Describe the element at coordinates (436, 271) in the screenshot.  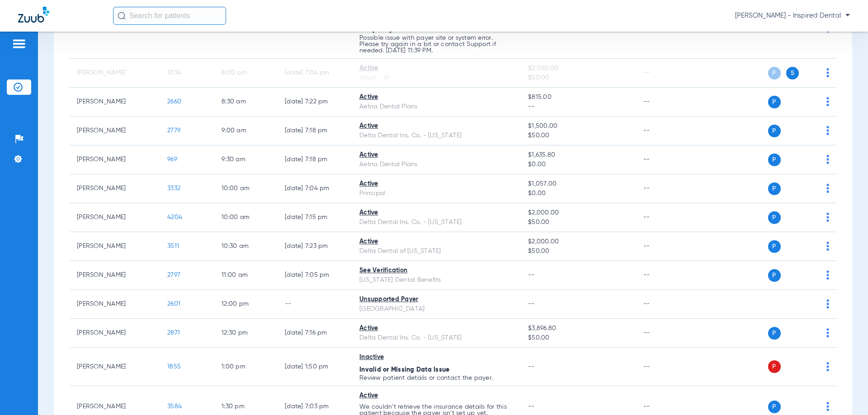
I see `div: See Verification` at that location.